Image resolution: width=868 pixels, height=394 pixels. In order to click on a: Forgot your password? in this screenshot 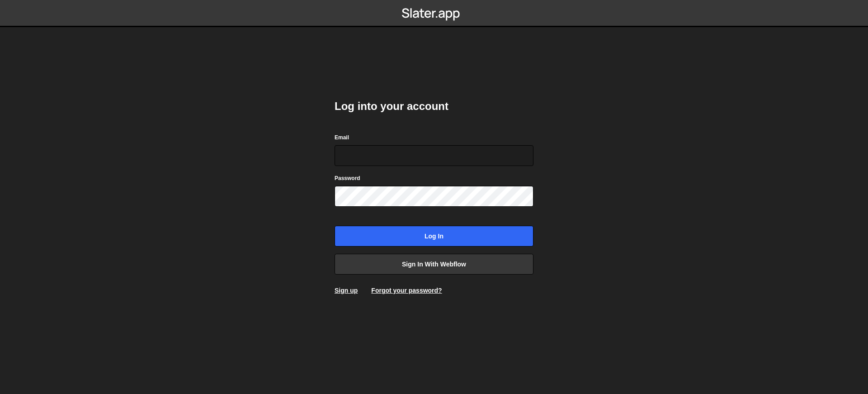, I will do `click(407, 290)`.